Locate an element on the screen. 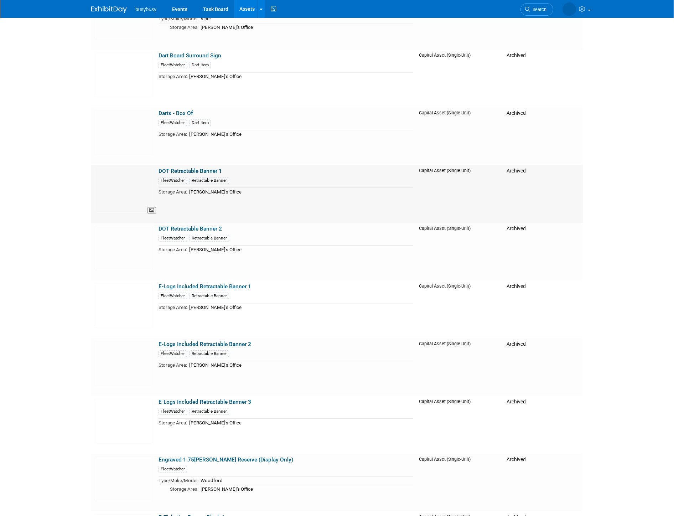  a: DOT Retractable Banner 2 is located at coordinates (190, 229).